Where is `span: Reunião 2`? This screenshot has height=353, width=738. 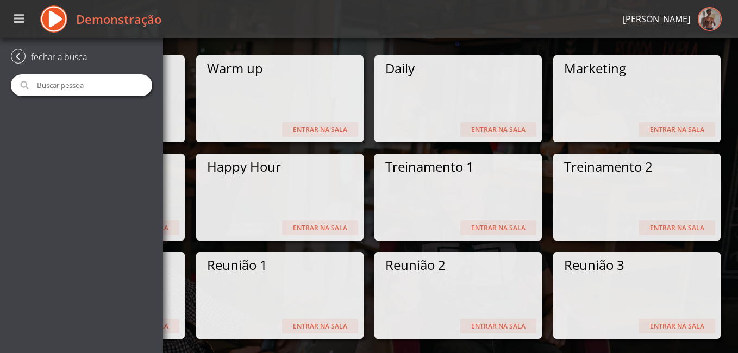
span: Reunião 2 is located at coordinates (458, 265).